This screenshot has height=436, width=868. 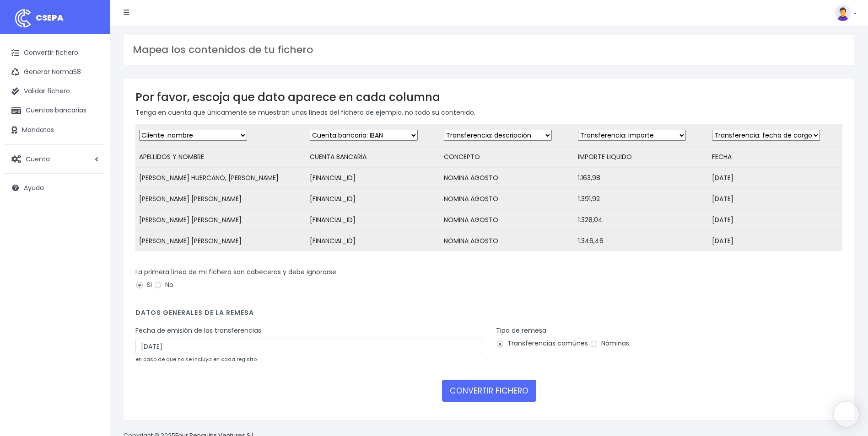 What do you see at coordinates (143, 285) in the screenshot?
I see `label: Si` at bounding box center [143, 285].